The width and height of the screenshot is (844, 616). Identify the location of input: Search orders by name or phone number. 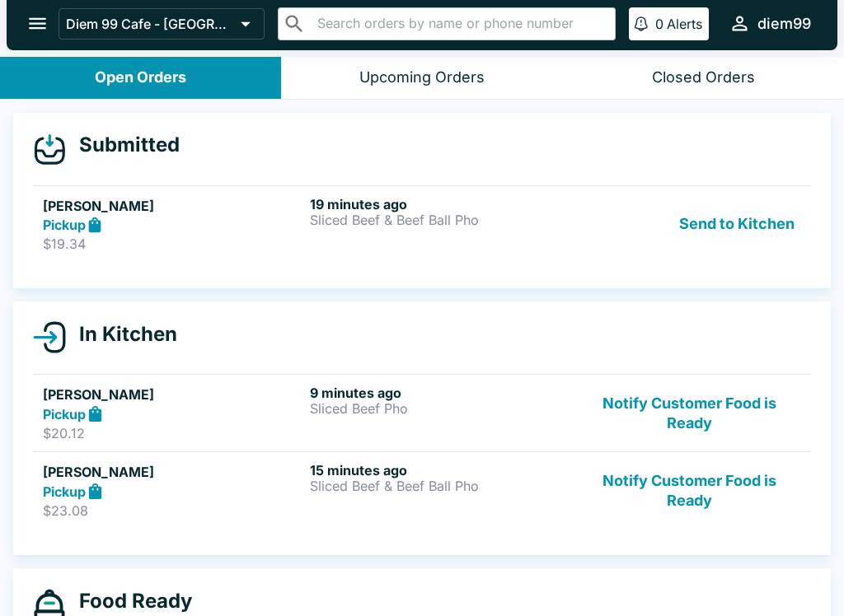
(460, 24).